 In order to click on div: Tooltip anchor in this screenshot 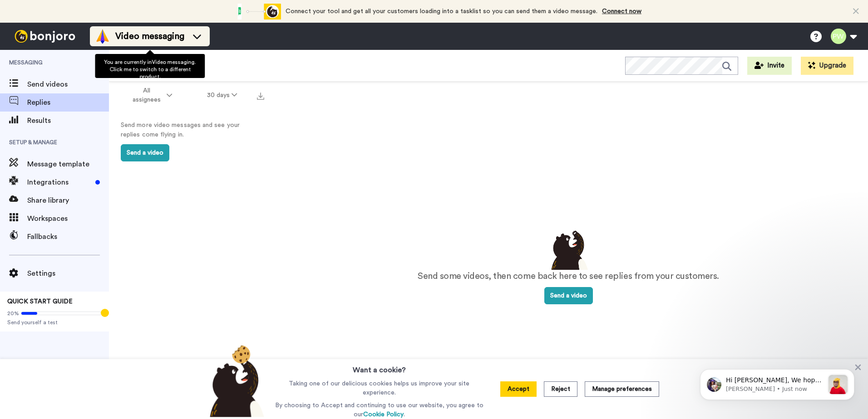, I will do `click(105, 312)`.